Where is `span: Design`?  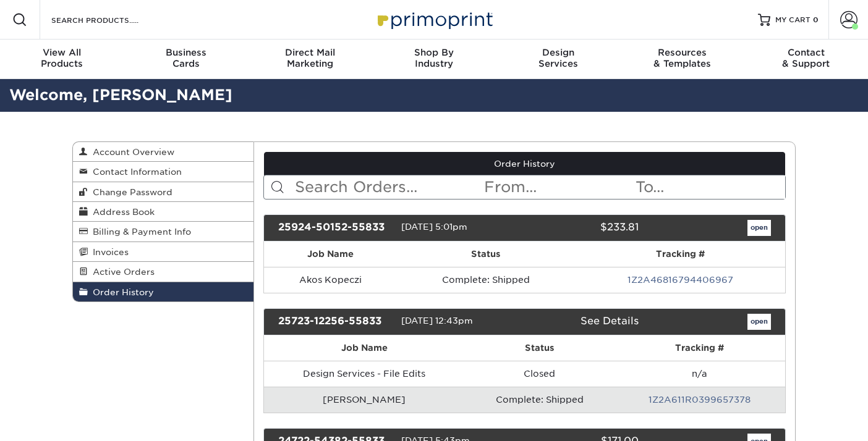 span: Design is located at coordinates (558, 53).